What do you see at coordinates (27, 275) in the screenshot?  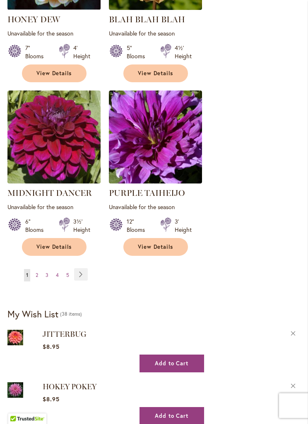 I see `span: 1` at bounding box center [27, 275].